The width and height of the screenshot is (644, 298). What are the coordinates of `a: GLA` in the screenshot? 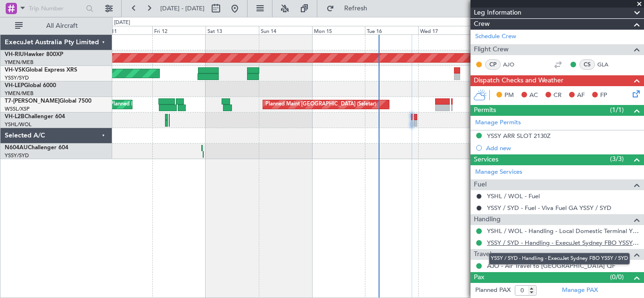 It's located at (608, 64).